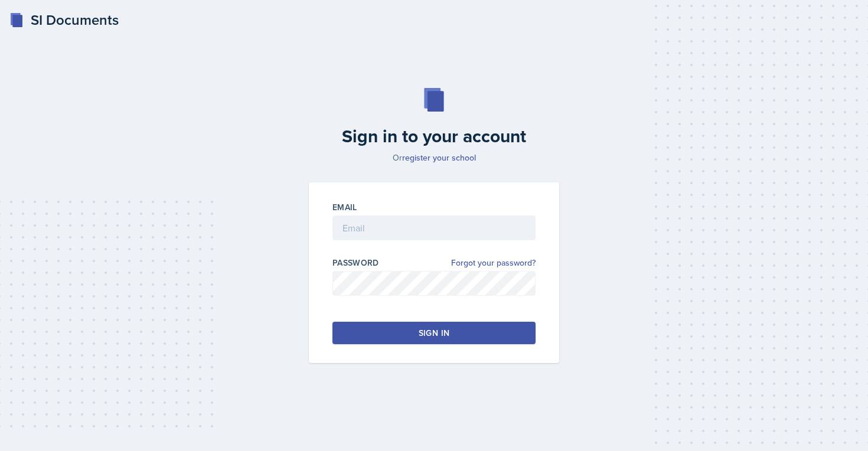  I want to click on label: Email, so click(345, 207).